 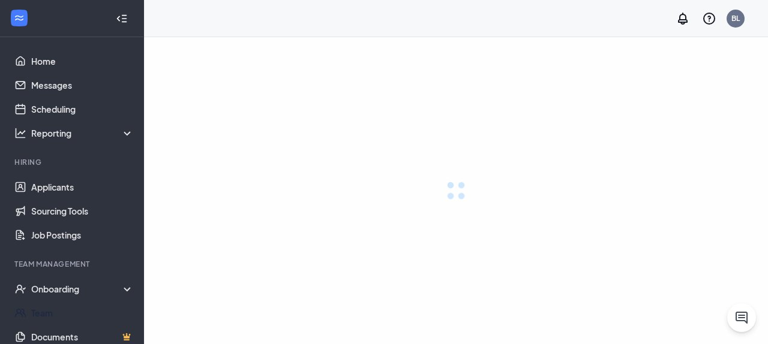 What do you see at coordinates (742, 318) in the screenshot?
I see `svg: ChatActive` at bounding box center [742, 318].